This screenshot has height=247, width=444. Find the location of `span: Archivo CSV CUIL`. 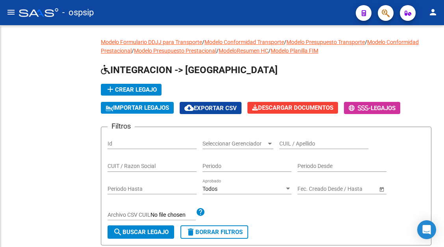

span: Archivo CSV CUIL is located at coordinates (129, 215).